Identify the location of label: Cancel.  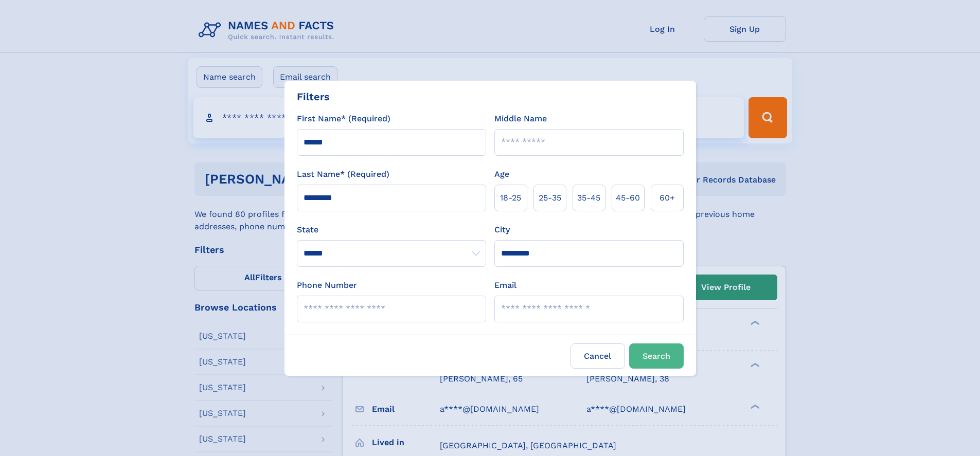
(598, 356).